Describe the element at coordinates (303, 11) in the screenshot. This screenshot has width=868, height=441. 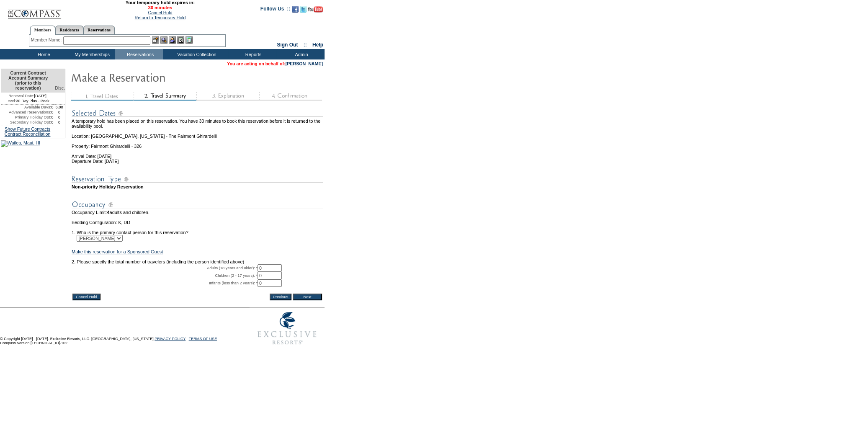
I see `a: Follow us on Twitter` at that location.